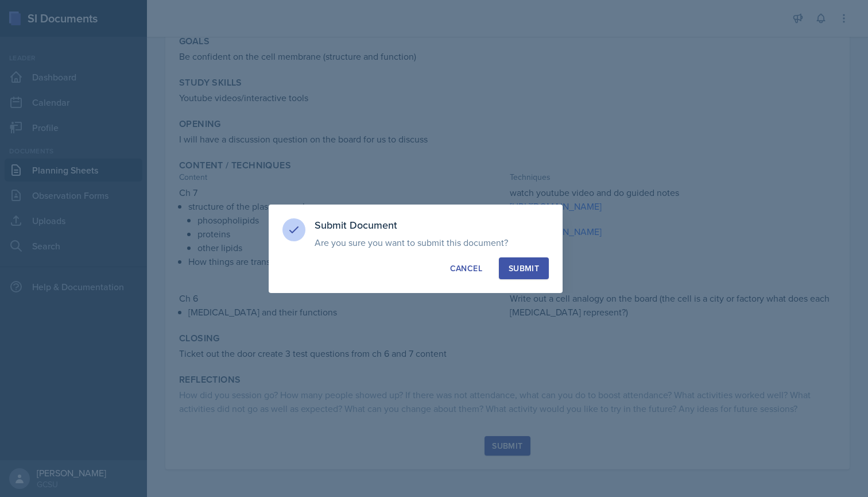 The width and height of the screenshot is (868, 497). I want to click on div: Submit, so click(523, 268).